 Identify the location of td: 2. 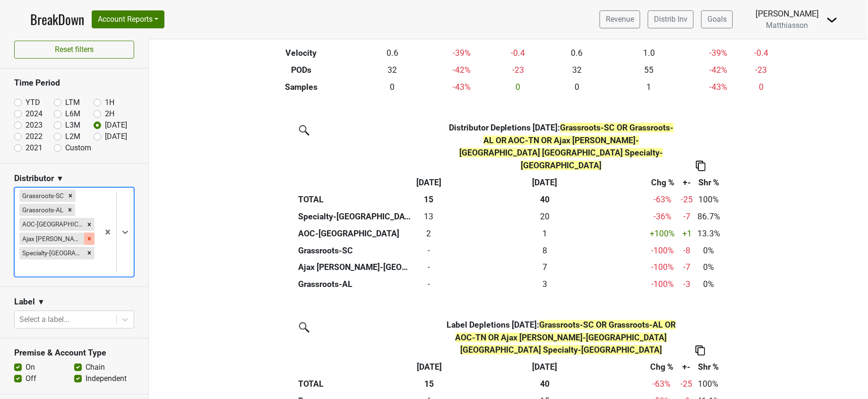
(429, 233).